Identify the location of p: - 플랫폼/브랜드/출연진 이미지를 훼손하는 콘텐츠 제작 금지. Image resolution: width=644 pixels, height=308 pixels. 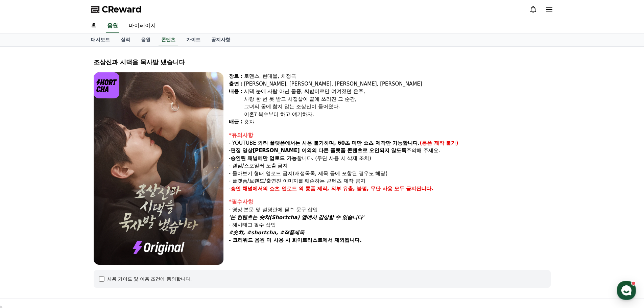
(390, 181).